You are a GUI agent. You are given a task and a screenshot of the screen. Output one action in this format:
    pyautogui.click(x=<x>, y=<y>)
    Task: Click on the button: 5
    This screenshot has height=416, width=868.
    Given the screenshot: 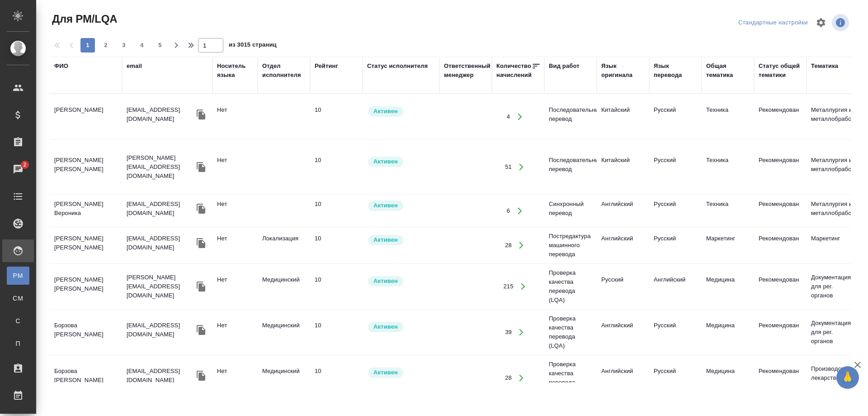 What is the action you would take?
    pyautogui.click(x=160, y=45)
    